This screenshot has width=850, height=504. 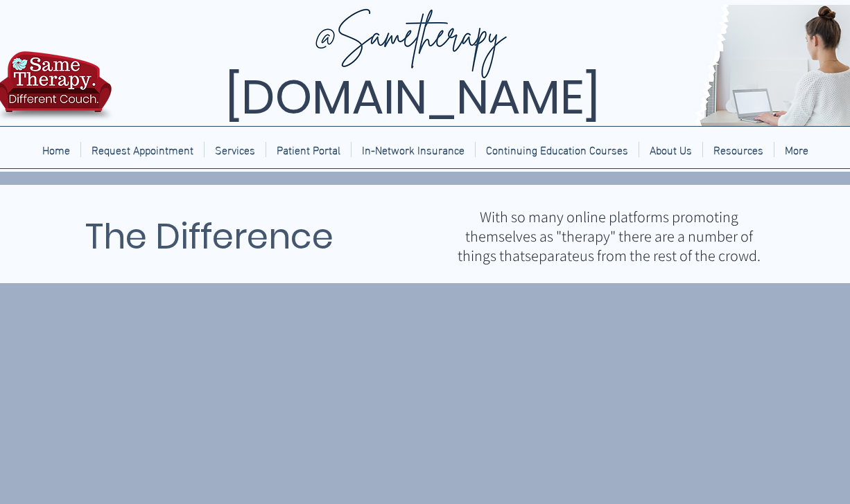 What do you see at coordinates (413, 153) in the screenshot?
I see `a: In-Network Insurance` at bounding box center [413, 153].